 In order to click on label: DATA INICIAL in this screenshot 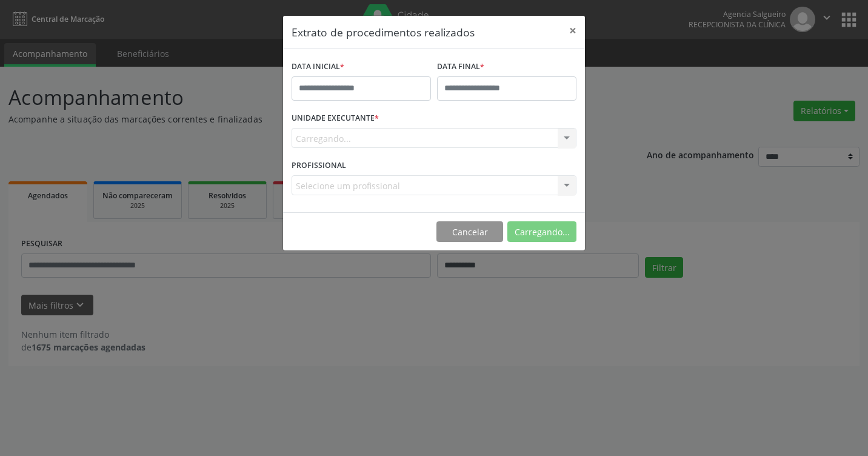, I will do `click(318, 67)`.